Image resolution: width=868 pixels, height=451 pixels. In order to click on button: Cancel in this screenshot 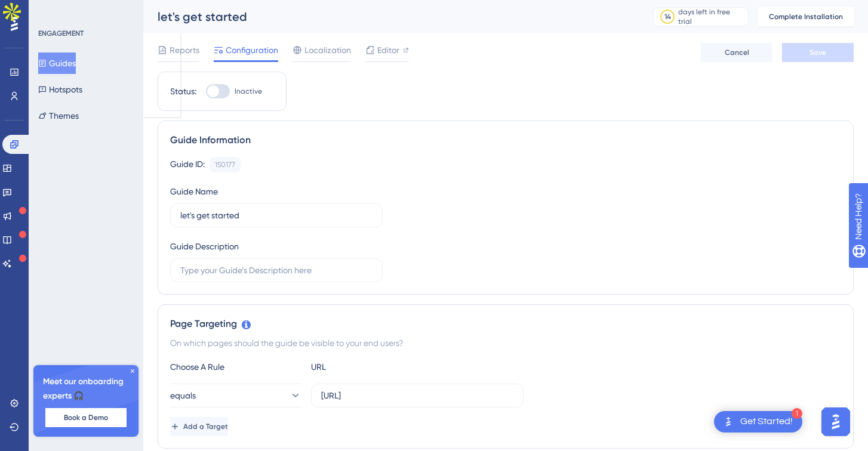, I will do `click(737, 52)`.